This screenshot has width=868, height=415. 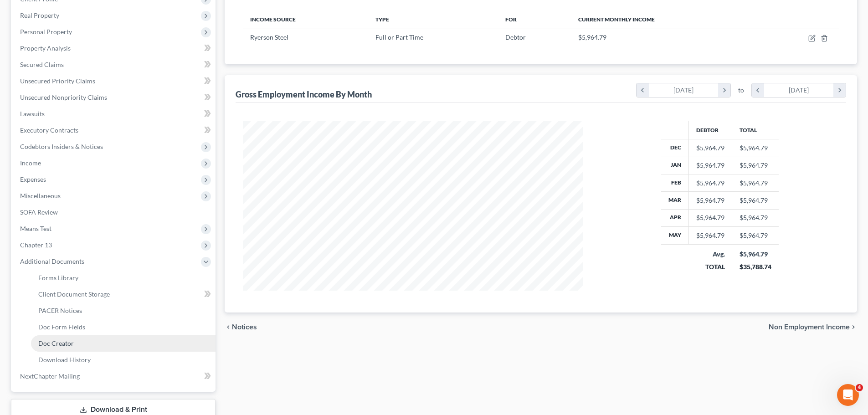 What do you see at coordinates (42, 64) in the screenshot?
I see `span: Secured Claims` at bounding box center [42, 64].